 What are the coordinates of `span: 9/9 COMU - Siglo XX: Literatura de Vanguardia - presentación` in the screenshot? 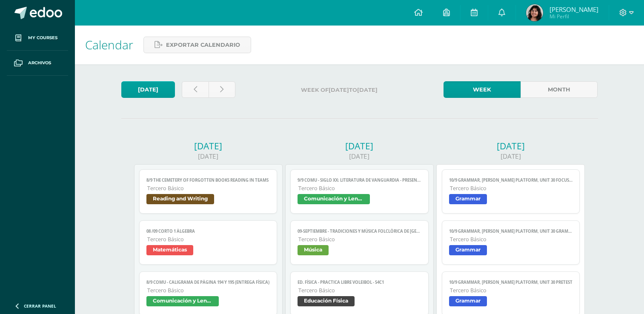 It's located at (359, 180).